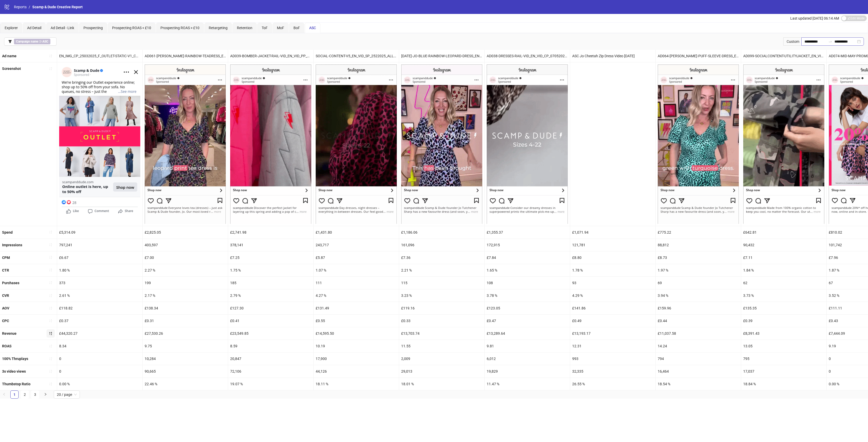  What do you see at coordinates (442, 334) in the screenshot?
I see `div: £13,703.74` at bounding box center [442, 334].